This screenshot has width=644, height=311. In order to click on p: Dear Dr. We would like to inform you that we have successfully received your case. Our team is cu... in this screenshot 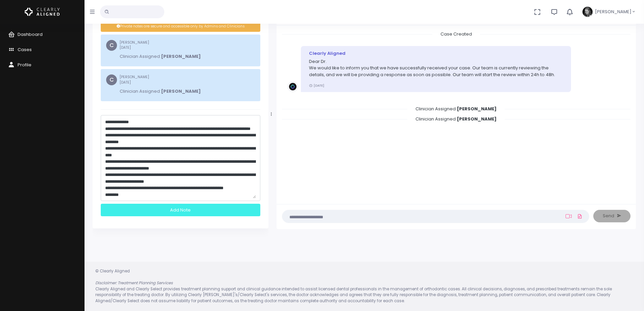, I will do `click(436, 68)`.